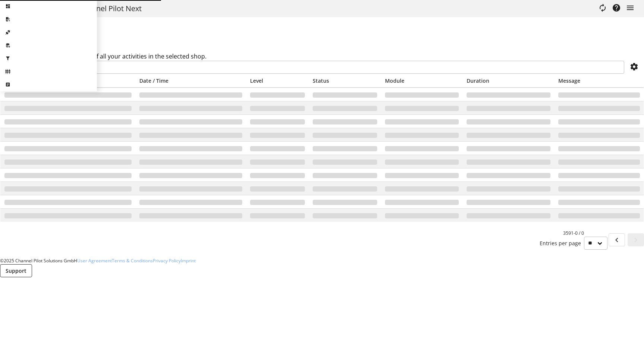  I want to click on div: Duration, so click(508, 81).